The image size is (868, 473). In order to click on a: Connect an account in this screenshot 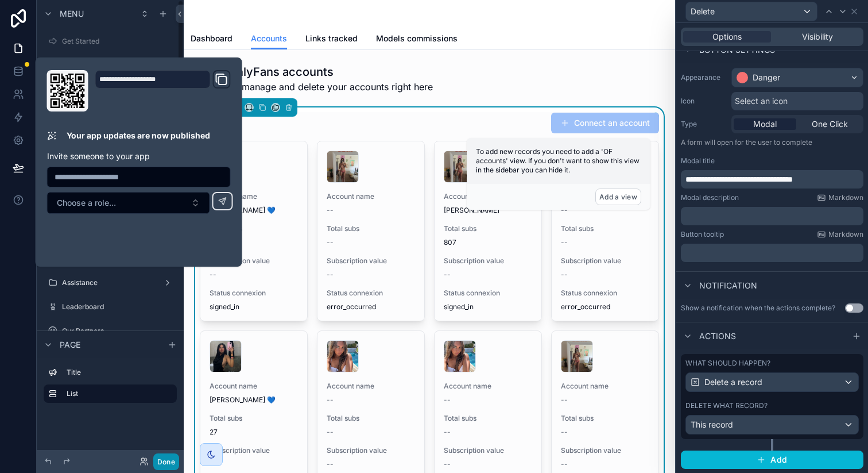, I will do `click(605, 123)`.